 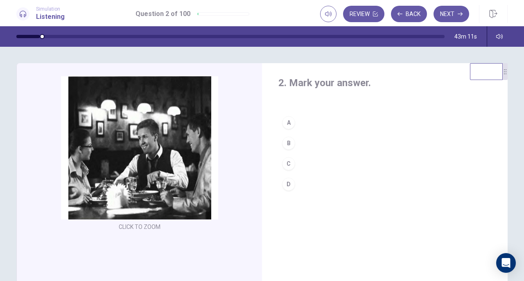 What do you see at coordinates (506, 263) in the screenshot?
I see `div: Open Intercom Messenger` at bounding box center [506, 263].